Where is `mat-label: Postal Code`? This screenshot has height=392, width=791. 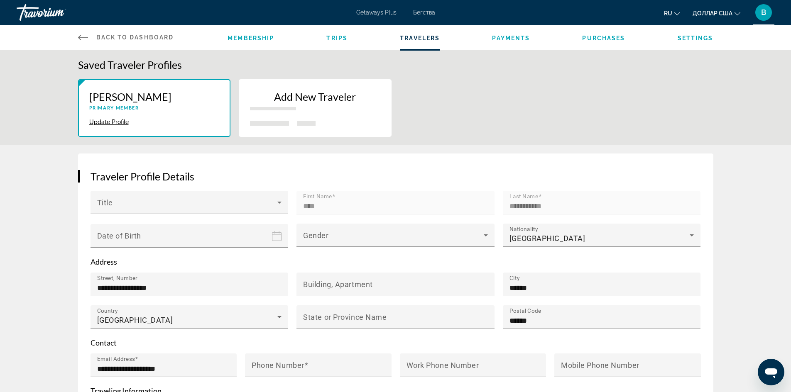 mat-label: Postal Code is located at coordinates (525, 312).